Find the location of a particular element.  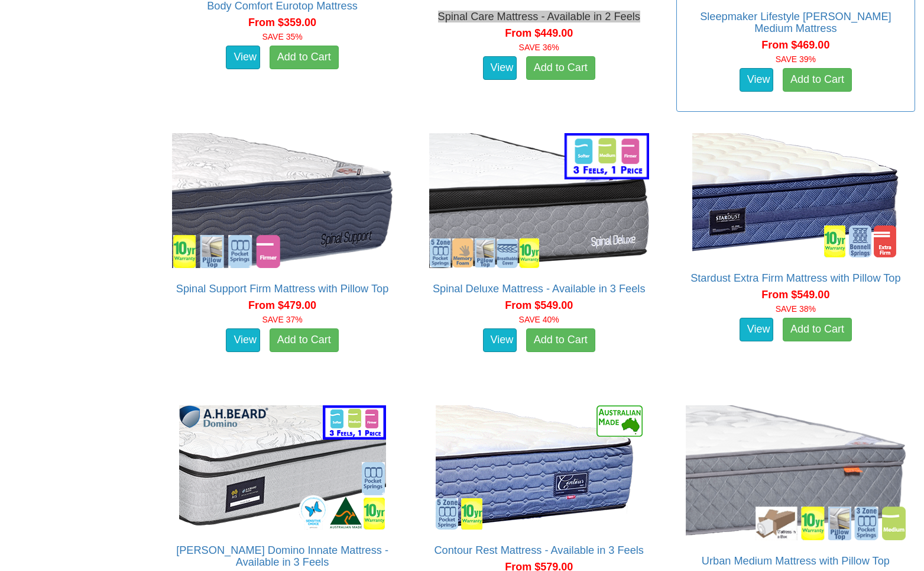

font: SAVE 39% is located at coordinates (796, 59).